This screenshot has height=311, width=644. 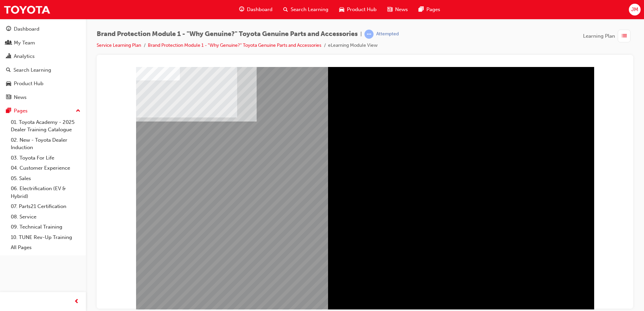 I want to click on a: Trak, so click(x=27, y=9).